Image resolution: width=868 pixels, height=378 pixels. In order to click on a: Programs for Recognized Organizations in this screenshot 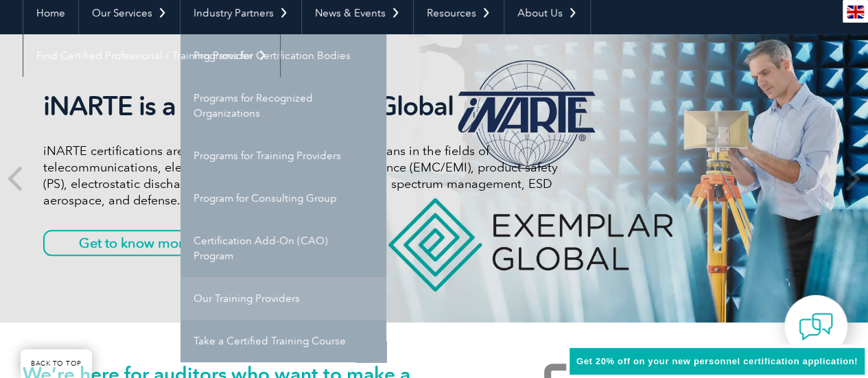, I will do `click(283, 106)`.